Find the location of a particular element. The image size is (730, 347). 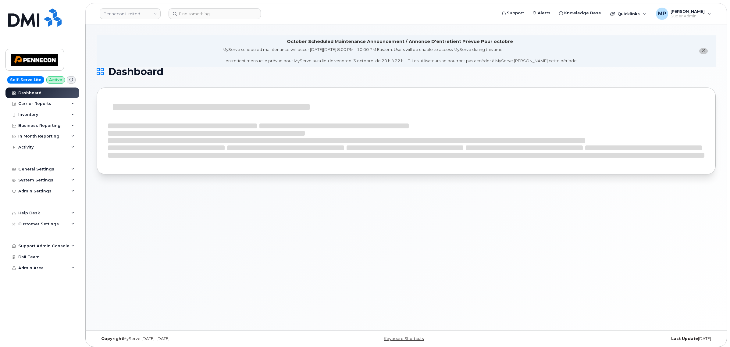

strong: Copyright is located at coordinates (112, 338).